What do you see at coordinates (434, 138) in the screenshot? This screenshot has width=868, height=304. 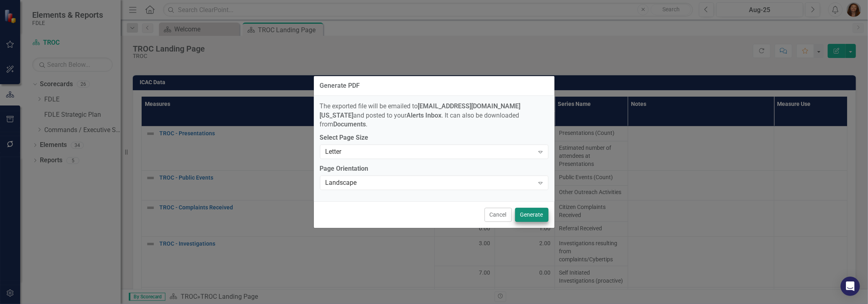 I see `label: Select Page Size` at bounding box center [434, 138].